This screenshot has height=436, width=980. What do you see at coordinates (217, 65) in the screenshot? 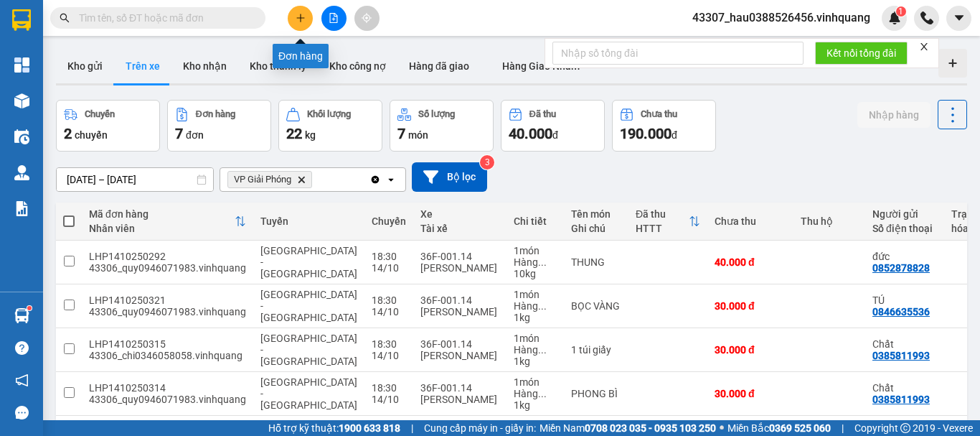
I see `strong: Hotline : 0889 23 23 23` at bounding box center [217, 65].